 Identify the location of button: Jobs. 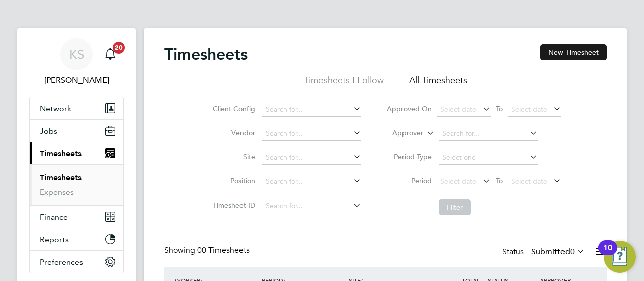
(77, 130).